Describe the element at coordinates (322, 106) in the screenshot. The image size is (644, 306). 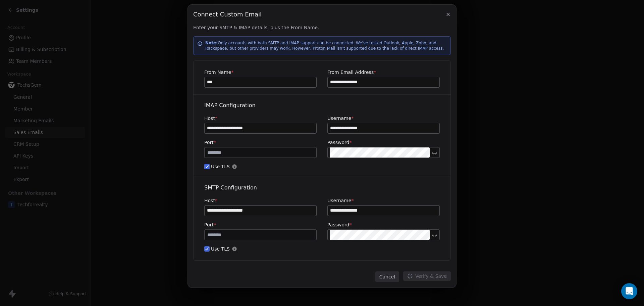
I see `div: IMAP Configuration` at that location.